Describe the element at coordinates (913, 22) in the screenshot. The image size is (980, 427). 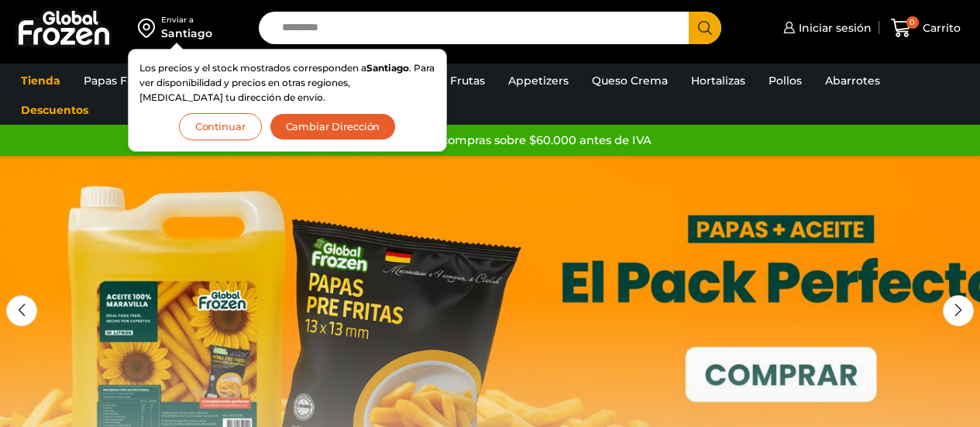
I see `span: 0` at that location.